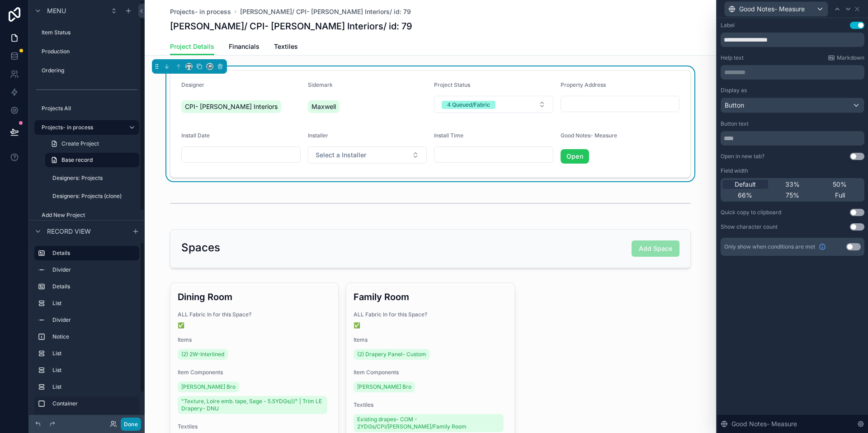  I want to click on div: Open in new tab?, so click(743, 156).